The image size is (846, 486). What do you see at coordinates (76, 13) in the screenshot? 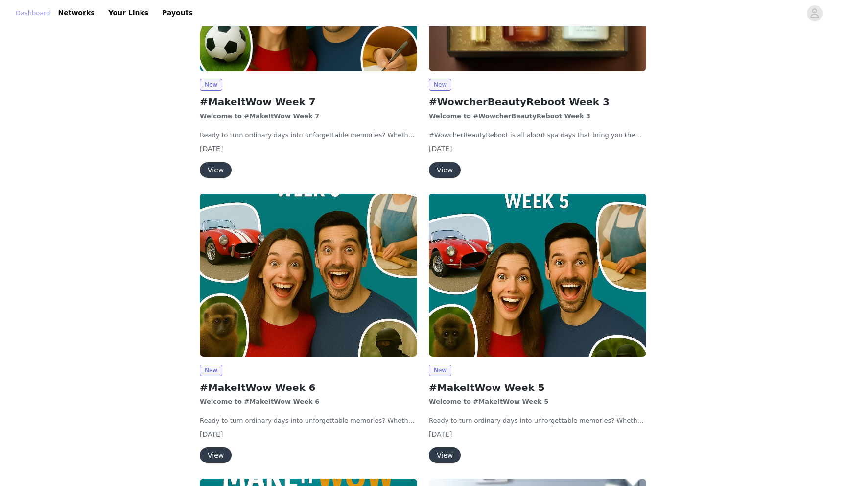
I see `a: Networks` at bounding box center [76, 13].